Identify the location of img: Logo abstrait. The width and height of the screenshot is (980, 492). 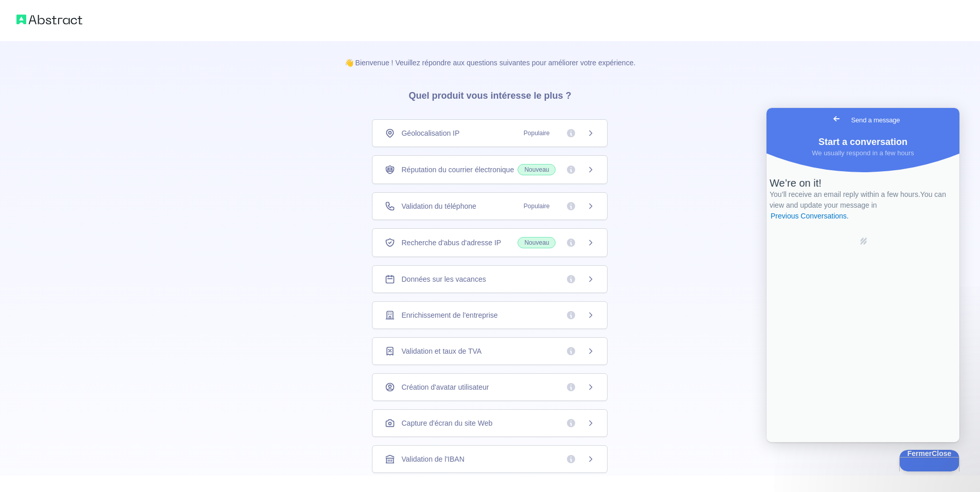
(49, 19).